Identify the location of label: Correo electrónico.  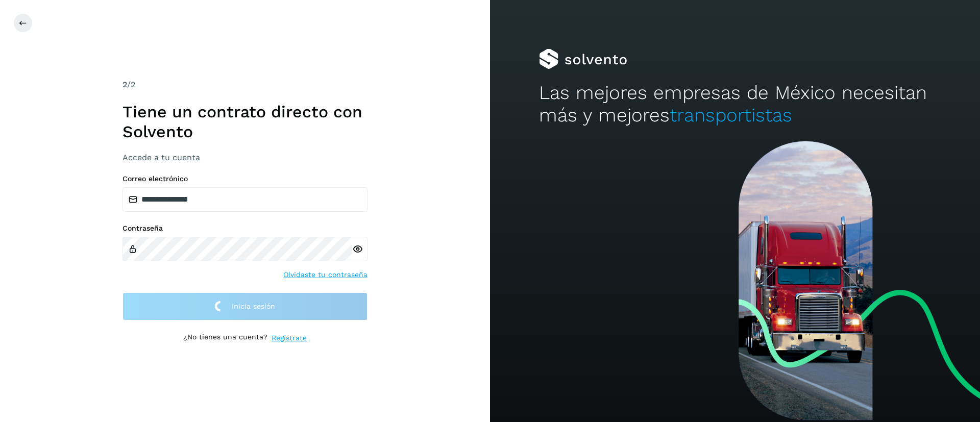
(245, 178).